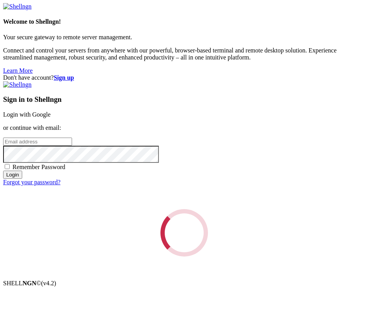  Describe the element at coordinates (184, 233) in the screenshot. I see `div: Loading...` at that location.